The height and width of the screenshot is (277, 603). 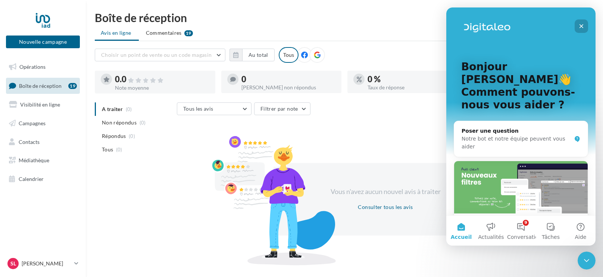 I want to click on span: Tâches, so click(x=105, y=229).